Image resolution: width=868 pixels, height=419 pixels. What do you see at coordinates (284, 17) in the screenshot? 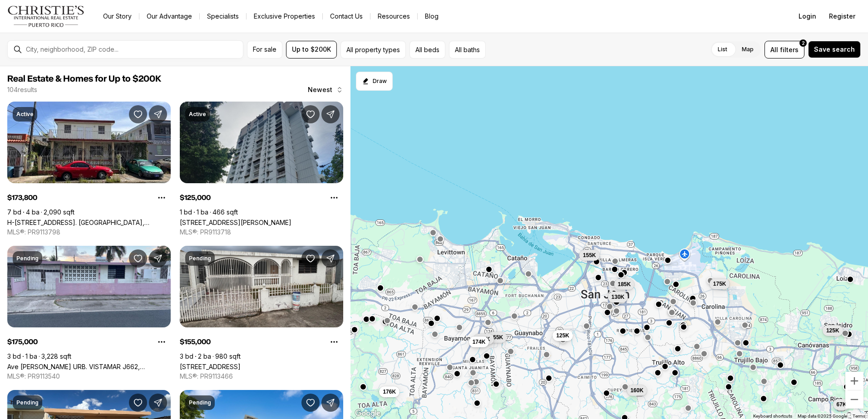
I see `a: Exclusive Properties` at bounding box center [284, 17].